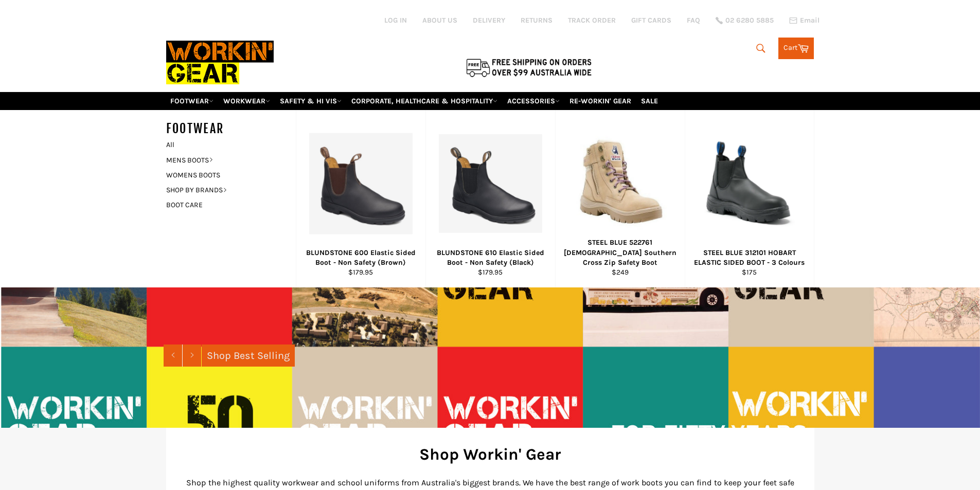  I want to click on h2: Shop Workin' Gear, so click(490, 454).